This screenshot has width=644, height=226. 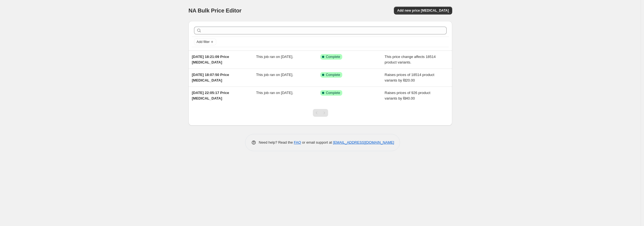 I want to click on span: This price change affects 18514 product variants., so click(x=410, y=59).